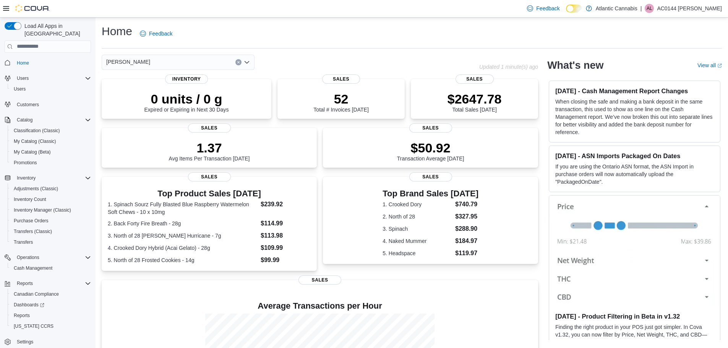  I want to click on a: Promotions, so click(25, 163).